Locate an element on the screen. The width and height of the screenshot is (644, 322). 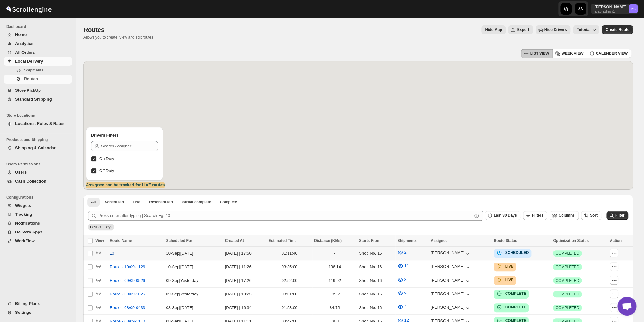
button: Settings is located at coordinates (38, 312).